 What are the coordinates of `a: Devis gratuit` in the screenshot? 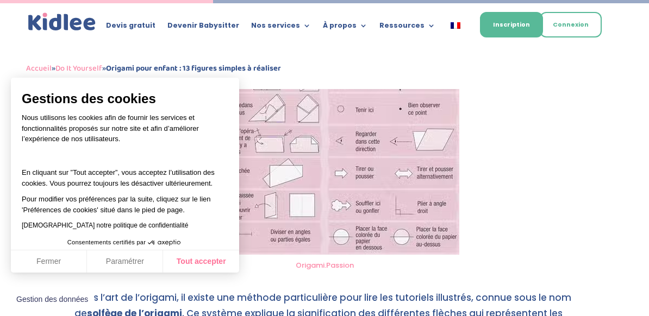 It's located at (130, 28).